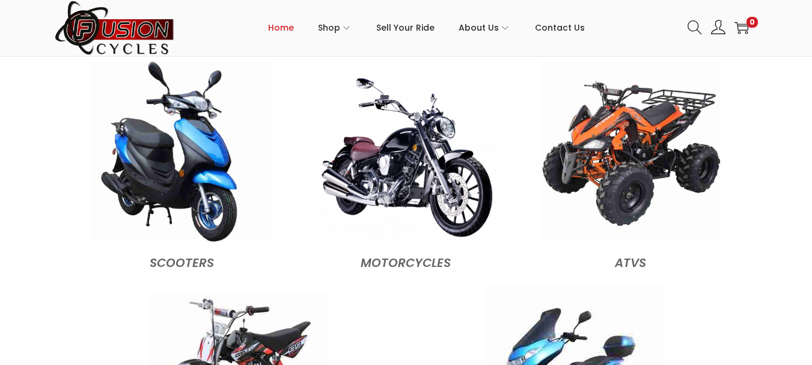 Image resolution: width=812 pixels, height=365 pixels. I want to click on figcaption: ATVs, so click(630, 260).